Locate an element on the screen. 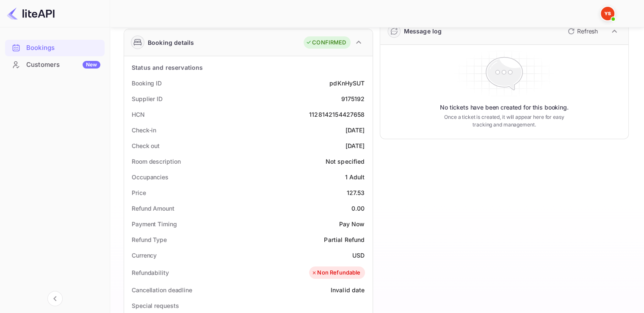 Image resolution: width=644 pixels, height=313 pixels. img: Yandex Support is located at coordinates (607, 14).